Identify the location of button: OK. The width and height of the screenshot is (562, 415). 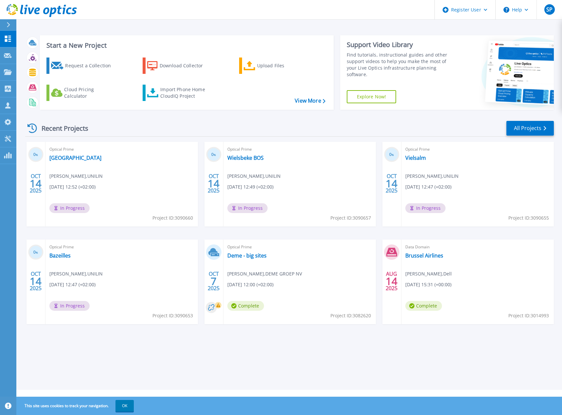
(125, 406).